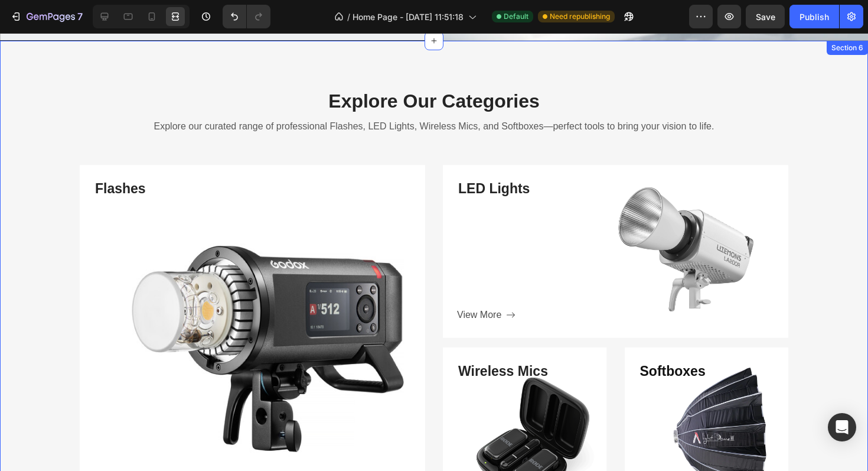  Describe the element at coordinates (46, 17) in the screenshot. I see `button: 7` at that location.